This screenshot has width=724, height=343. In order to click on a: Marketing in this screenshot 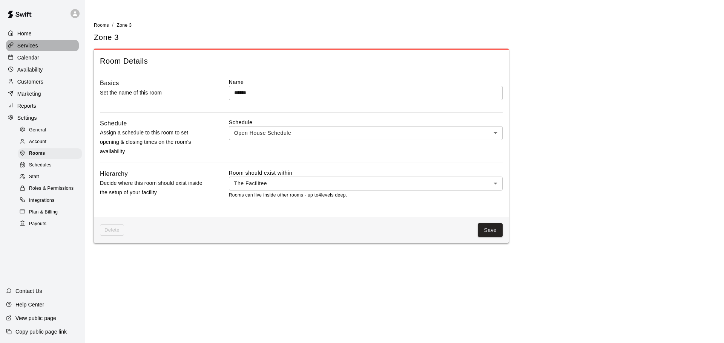, I will do `click(42, 94)`.